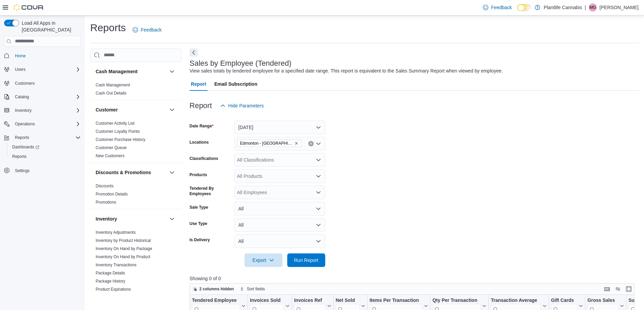 Image resolution: width=644 pixels, height=310 pixels. Describe the element at coordinates (346, 71) in the screenshot. I see `div: View sales totals by tendered employee for a specified date range. This report is equivalent to t...` at that location.